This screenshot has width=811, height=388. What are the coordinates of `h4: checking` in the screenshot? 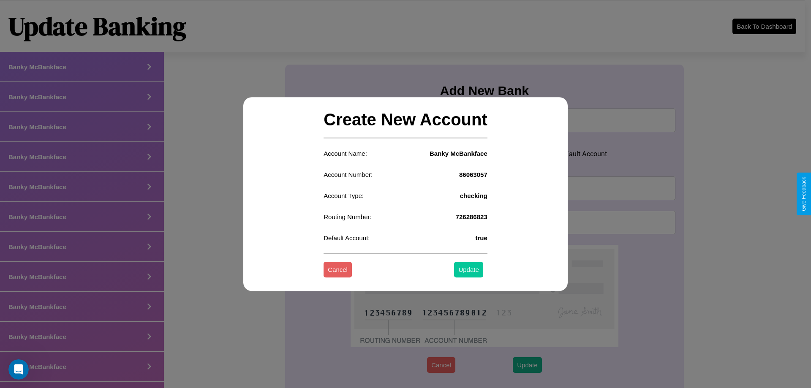 It's located at (473, 196).